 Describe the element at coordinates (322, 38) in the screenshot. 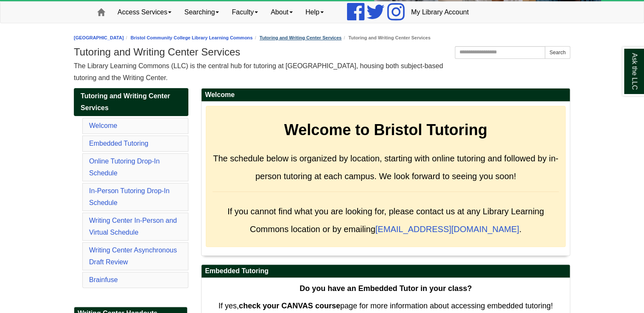

I see `nav: breadcrumb` at that location.